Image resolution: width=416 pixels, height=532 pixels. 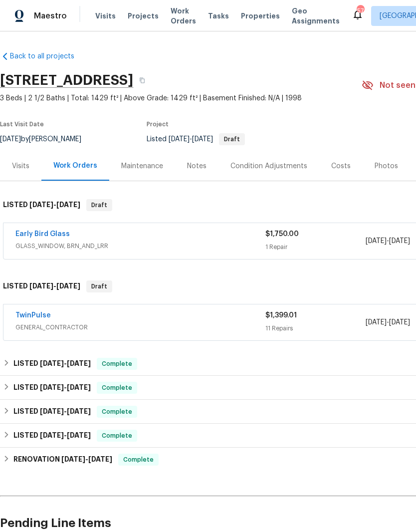 What do you see at coordinates (63, 460) in the screenshot?
I see `h6: RENOVATION` at bounding box center [63, 460].